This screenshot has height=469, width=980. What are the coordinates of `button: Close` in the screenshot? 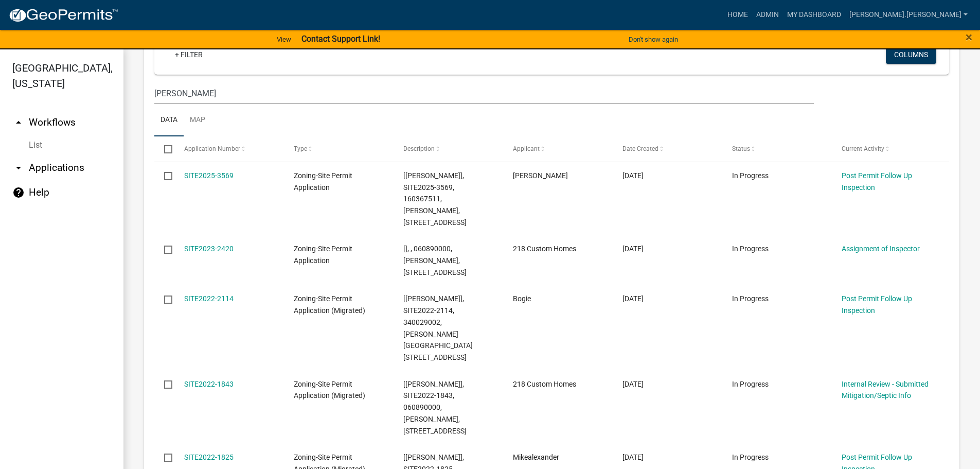 It's located at (969, 37).